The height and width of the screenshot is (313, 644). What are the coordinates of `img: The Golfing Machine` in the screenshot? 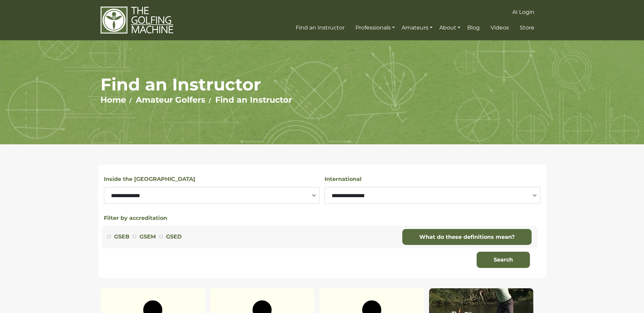 It's located at (137, 20).